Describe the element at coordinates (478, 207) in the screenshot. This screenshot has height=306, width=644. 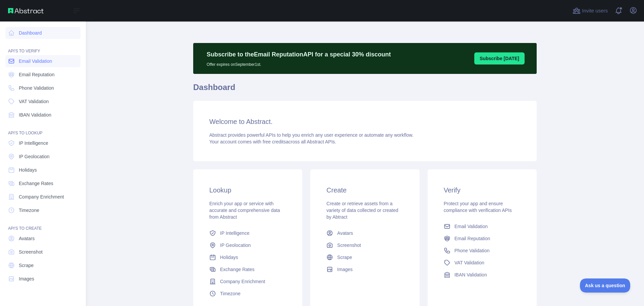
I see `span: Protect your app and ensure compliance with verification APIs` at that location.